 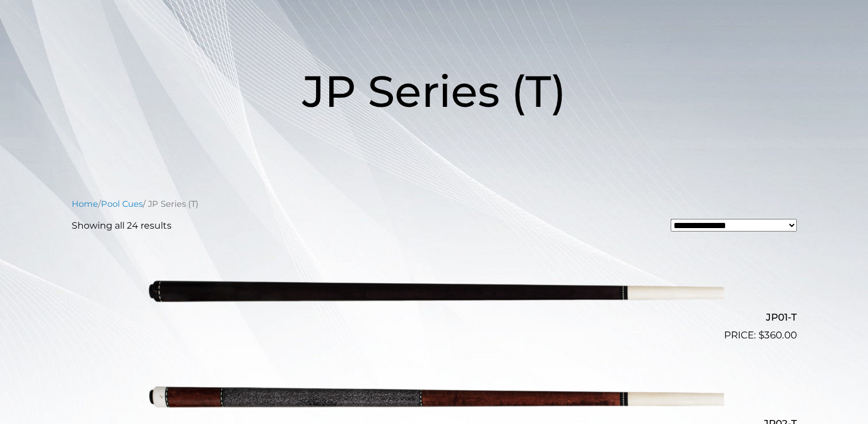 What do you see at coordinates (777, 335) in the screenshot?
I see `bdi: 360.00` at bounding box center [777, 335].